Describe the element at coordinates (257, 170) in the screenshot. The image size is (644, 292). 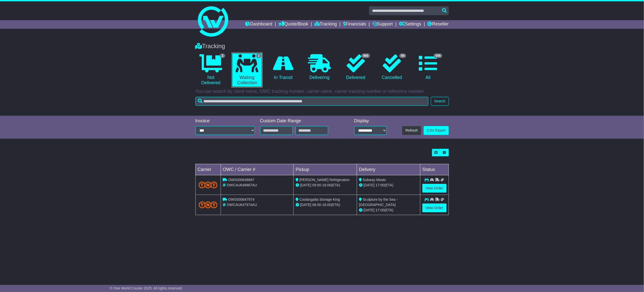
I see `td: OWC / Carrier #` at that location.